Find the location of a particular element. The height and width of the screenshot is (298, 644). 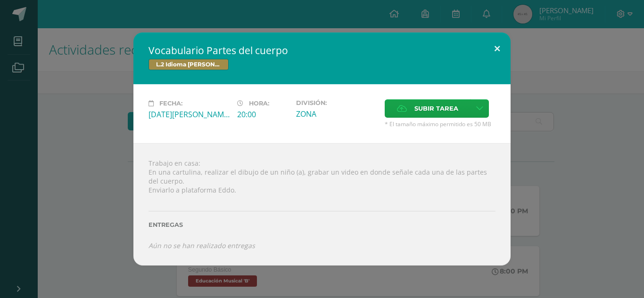

label: Entregas is located at coordinates (322, 225).